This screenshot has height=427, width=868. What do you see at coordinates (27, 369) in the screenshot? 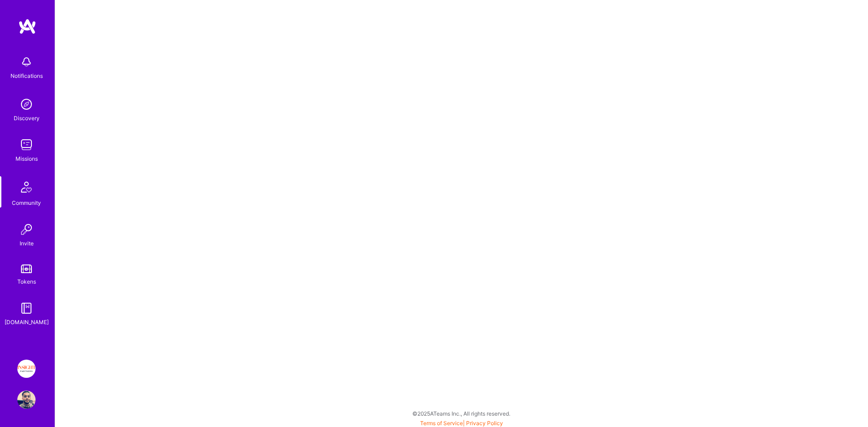
I see `a: Insight Partners: Data & AI - Sourcing` at bounding box center [27, 369].